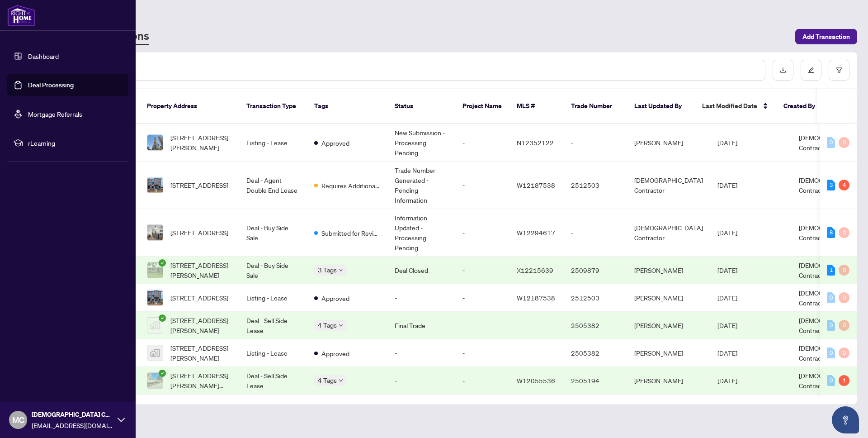  I want to click on a: Deal Processing, so click(51, 85).